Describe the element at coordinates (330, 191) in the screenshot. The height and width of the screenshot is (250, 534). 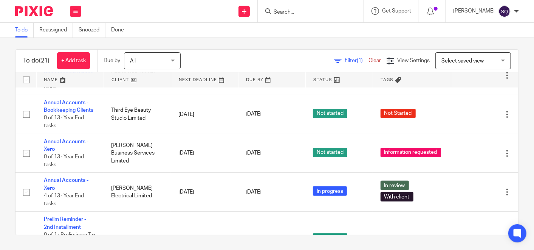
I see `span: In progress` at that location.